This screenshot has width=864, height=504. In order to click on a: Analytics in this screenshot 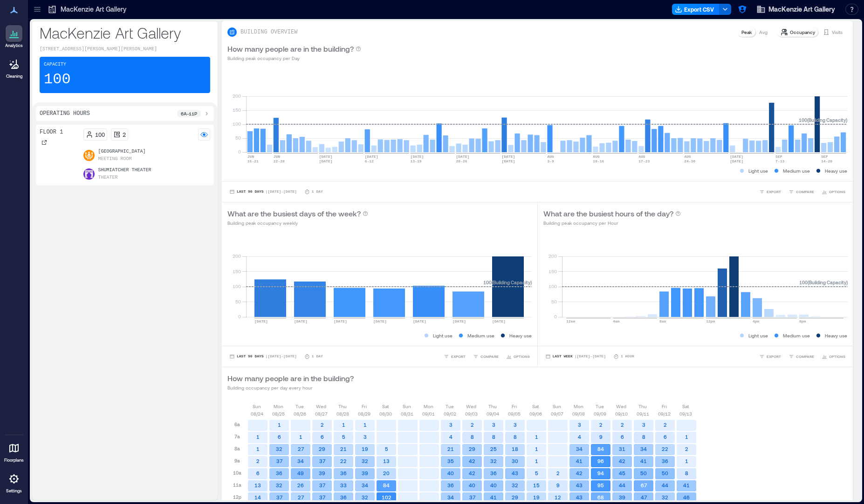, I will do `click(14, 37)`.